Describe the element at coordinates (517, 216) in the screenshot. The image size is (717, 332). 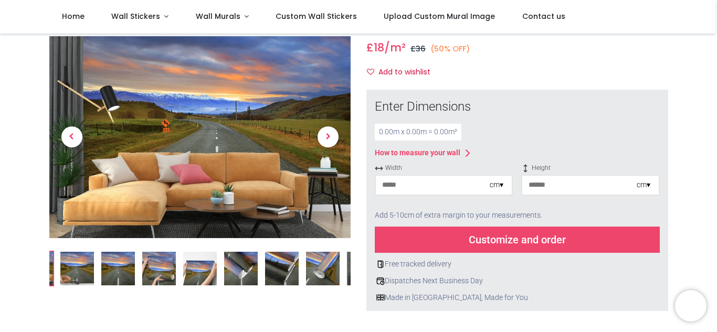
I see `div: Add 5-10cm of extra margin to your measurements.` at that location.